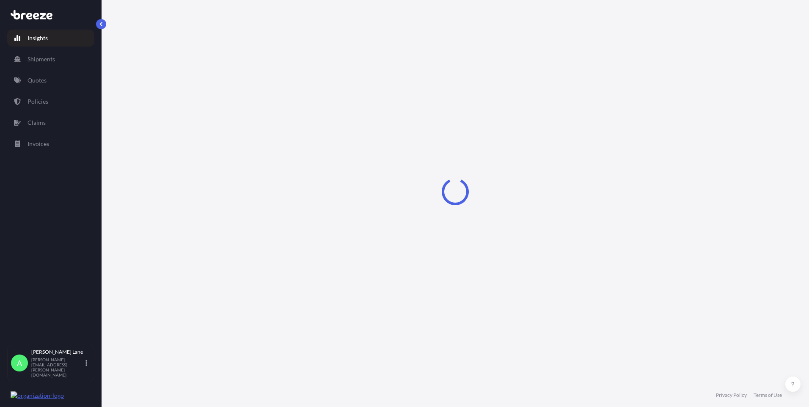  What do you see at coordinates (37, 80) in the screenshot?
I see `p: Quotes` at bounding box center [37, 80].